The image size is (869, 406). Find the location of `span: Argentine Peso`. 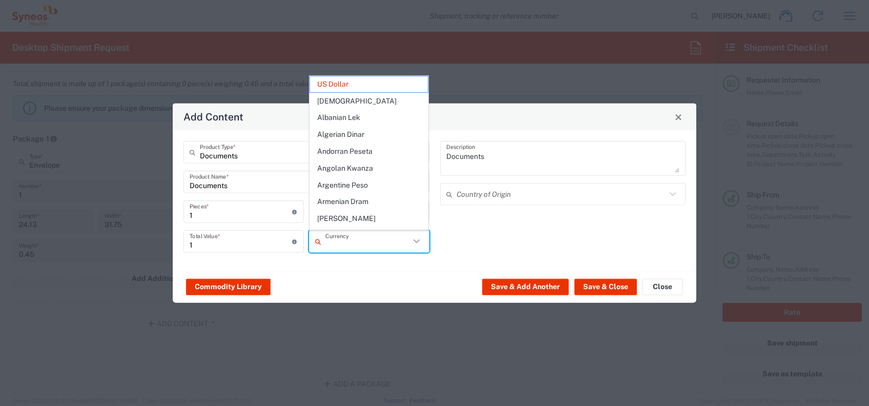

span: Argentine Peso is located at coordinates (369, 185).